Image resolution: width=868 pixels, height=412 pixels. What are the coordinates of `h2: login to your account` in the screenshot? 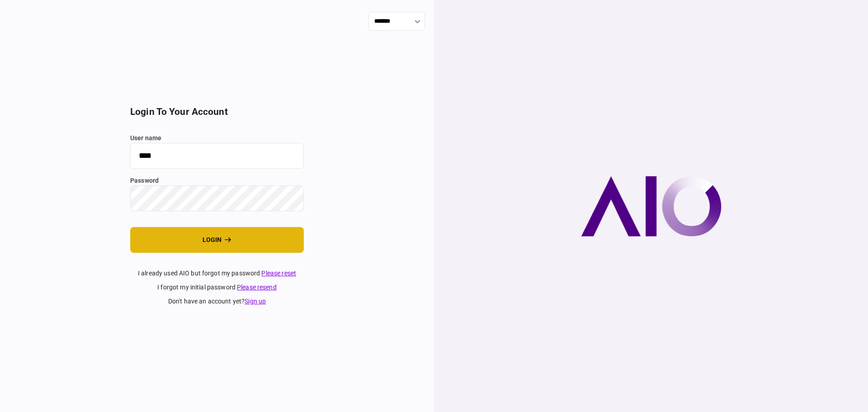 It's located at (217, 112).